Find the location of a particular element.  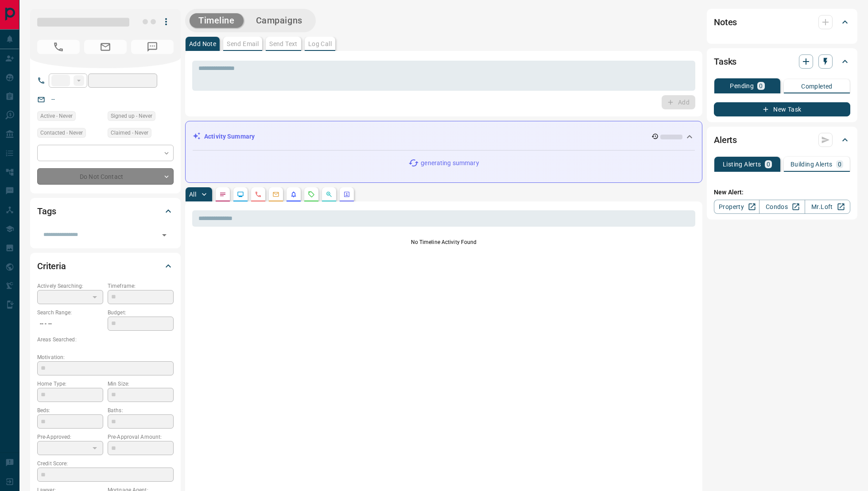

span: No Email is located at coordinates (105, 46).